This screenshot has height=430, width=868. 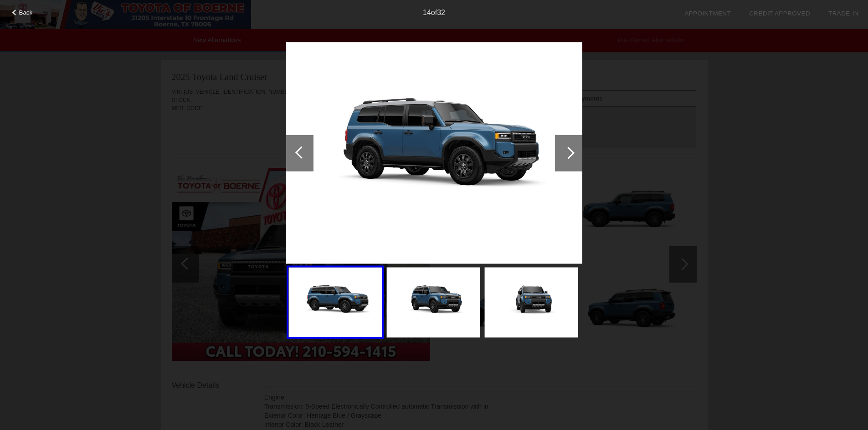 What do you see at coordinates (708, 13) in the screenshot?
I see `a: Appointment` at bounding box center [708, 13].